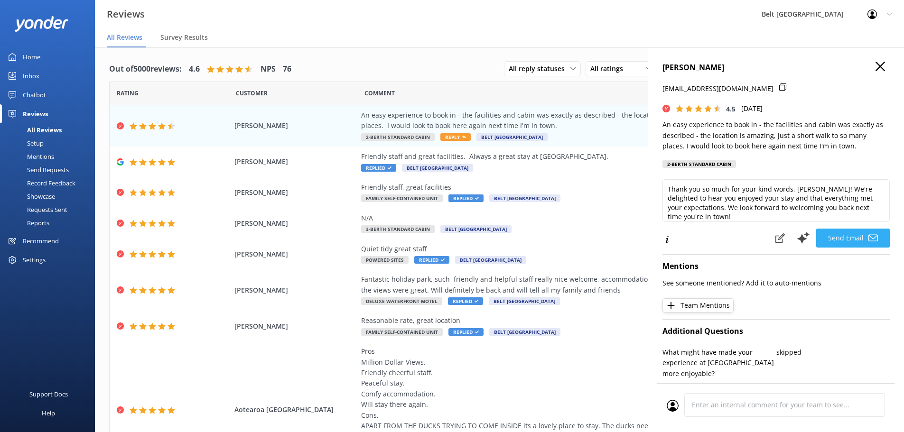 This screenshot has height=432, width=904. What do you see at coordinates (145, 69) in the screenshot?
I see `h4: Out of 5000 reviews:` at bounding box center [145, 69].